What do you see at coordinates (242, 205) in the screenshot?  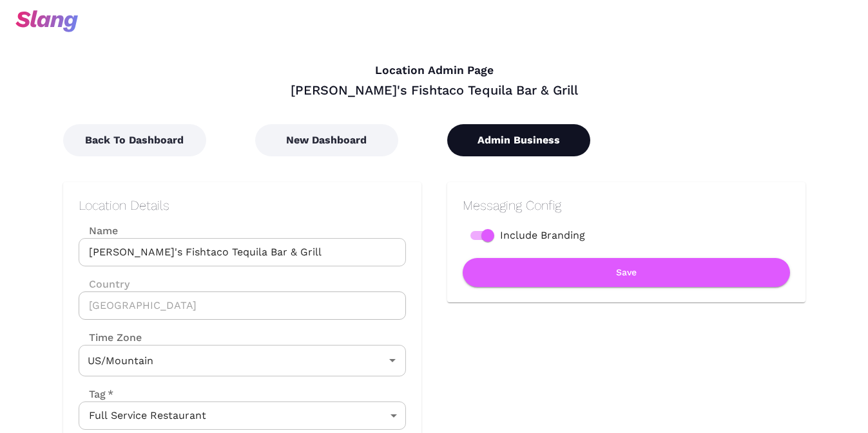 I see `h2: Location Details` at bounding box center [242, 205].